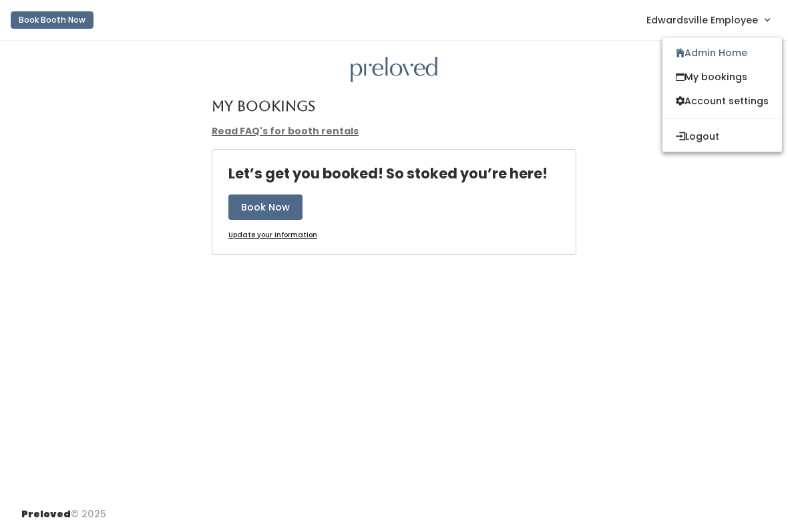  I want to click on a: My bookings, so click(722, 77).